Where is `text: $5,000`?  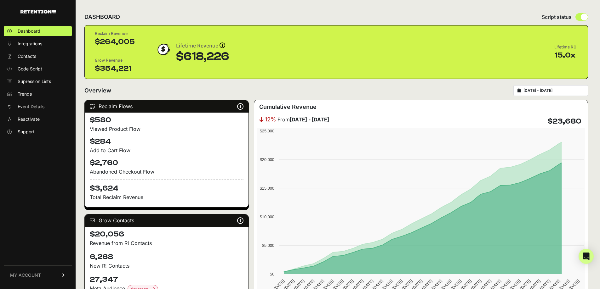 text: $5,000 is located at coordinates (268, 246).